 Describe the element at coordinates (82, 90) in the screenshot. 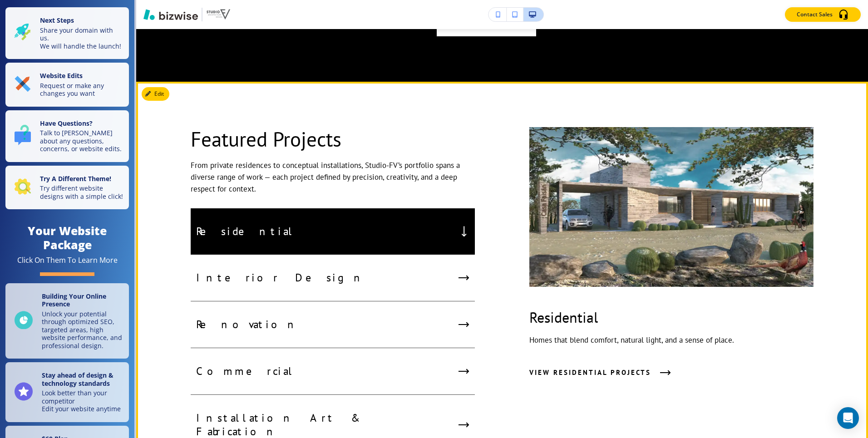

I see `p: Request or make any changes you want` at that location.